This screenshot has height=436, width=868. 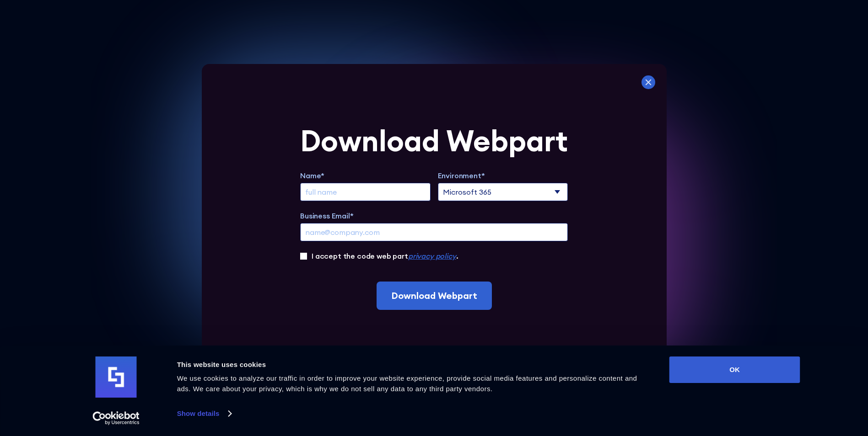 I want to click on img: logo, so click(x=116, y=377).